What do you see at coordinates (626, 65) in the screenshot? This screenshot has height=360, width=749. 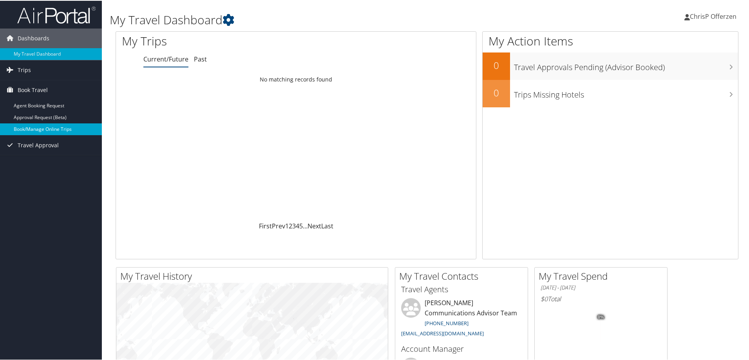 I see `h3: Travel Approvals Pending (Advisor Booked)` at bounding box center [626, 65].